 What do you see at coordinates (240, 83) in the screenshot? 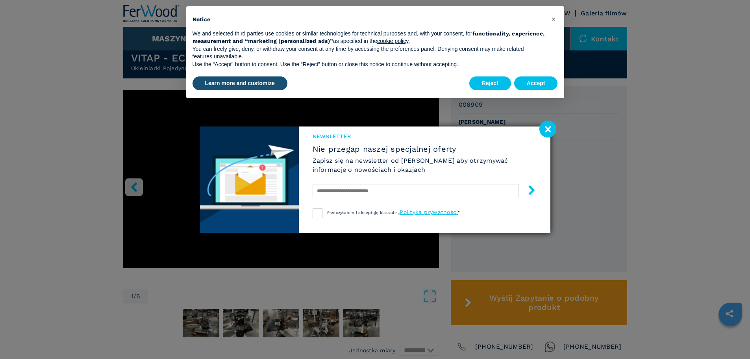
I see `button: Learn more and customize` at bounding box center [240, 83].